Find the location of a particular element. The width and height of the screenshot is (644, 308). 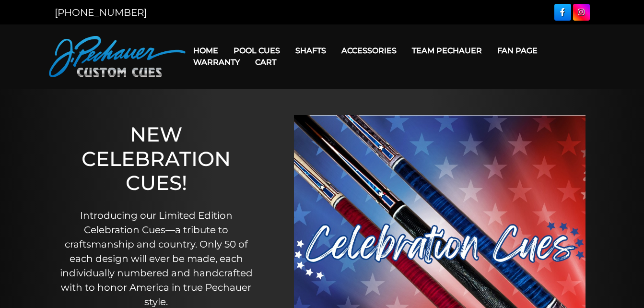

a: Shafts is located at coordinates (311, 50).